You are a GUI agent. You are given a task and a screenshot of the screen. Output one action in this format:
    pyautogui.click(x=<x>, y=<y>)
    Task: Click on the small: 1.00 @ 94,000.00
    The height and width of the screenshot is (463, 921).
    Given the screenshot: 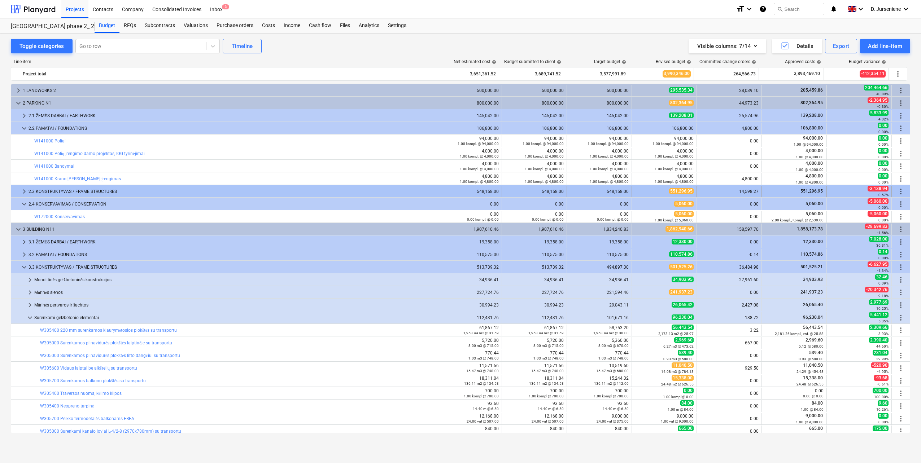 What is the action you would take?
    pyautogui.click(x=809, y=144)
    